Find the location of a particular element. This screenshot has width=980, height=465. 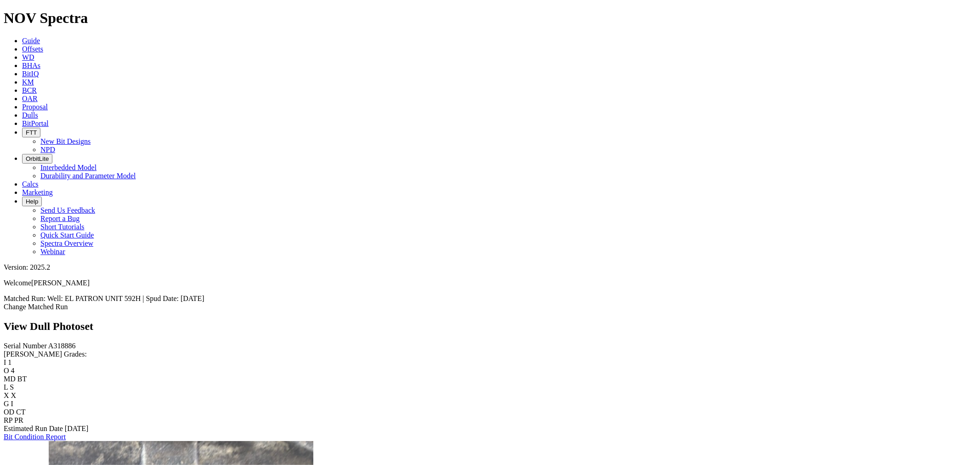

span: 1 is located at coordinates (10, 363).